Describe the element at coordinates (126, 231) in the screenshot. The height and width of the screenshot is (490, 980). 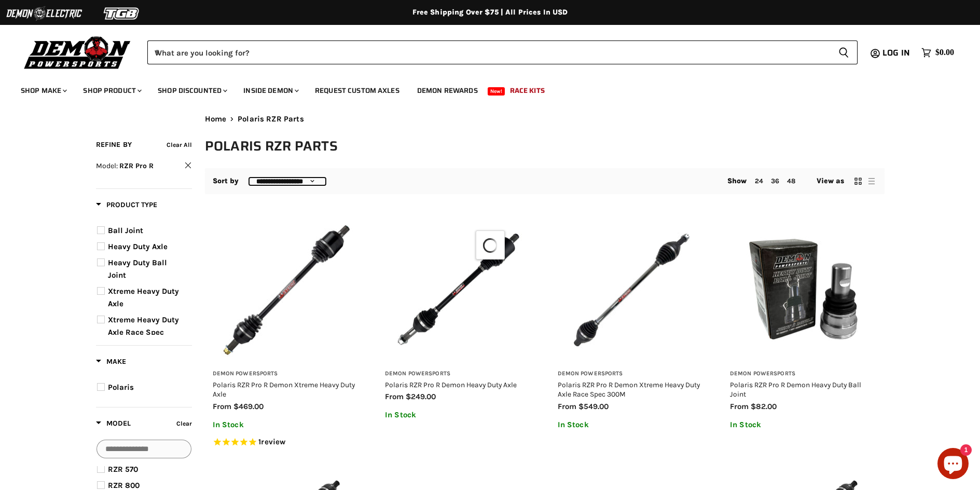
I see `span: Ball Joint` at that location.